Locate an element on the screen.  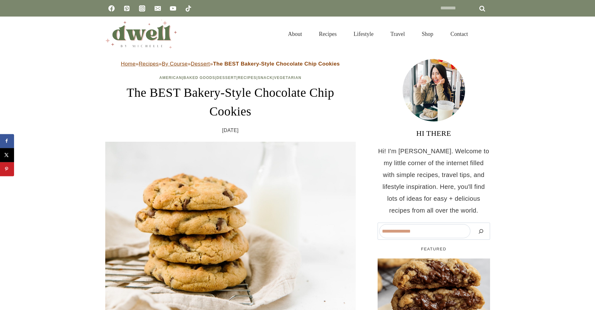
a: Facebook is located at coordinates (112, 8).